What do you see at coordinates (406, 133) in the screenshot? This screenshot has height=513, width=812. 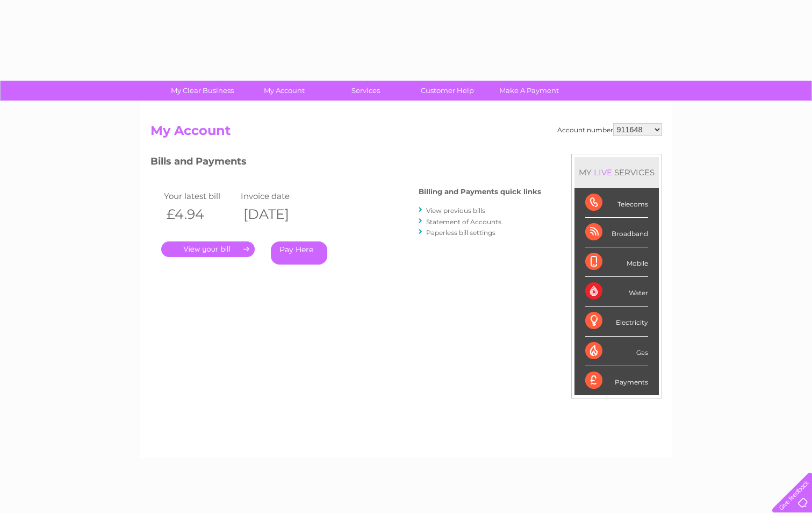 I see `h2: My Account` at bounding box center [406, 133].